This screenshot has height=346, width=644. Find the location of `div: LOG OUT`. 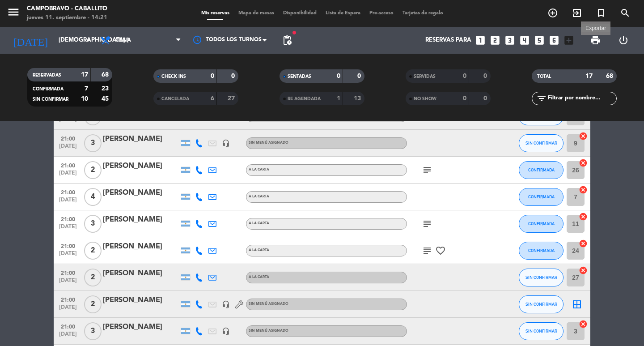

div: LOG OUT is located at coordinates (623, 40).